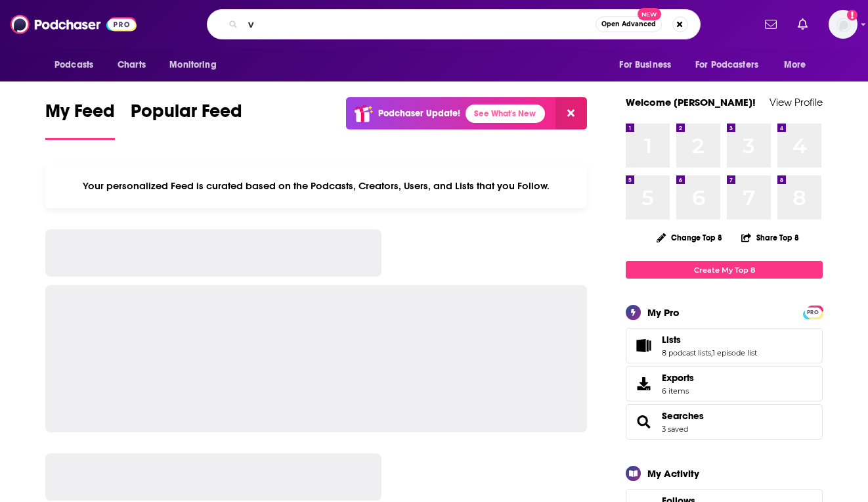 The height and width of the screenshot is (502, 868). What do you see at coordinates (73, 24) in the screenshot?
I see `img: Podchaser - Follow, Share and Rate Podcasts` at bounding box center [73, 24].